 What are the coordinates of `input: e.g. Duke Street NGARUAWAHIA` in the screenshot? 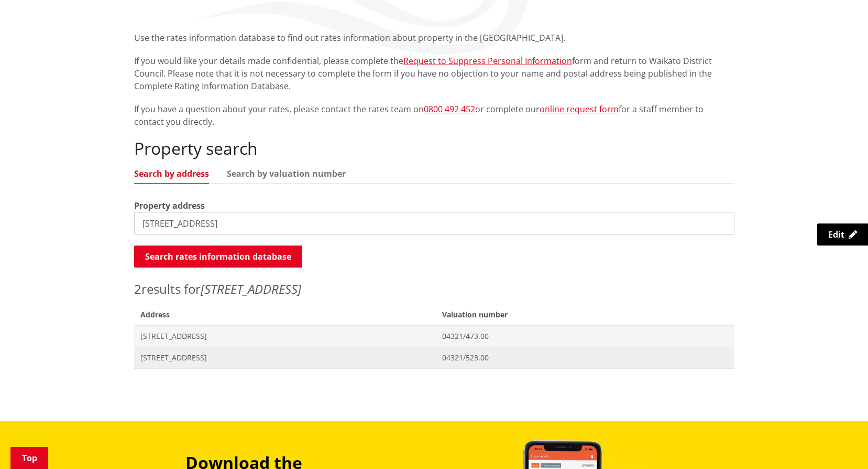 It's located at (434, 224).